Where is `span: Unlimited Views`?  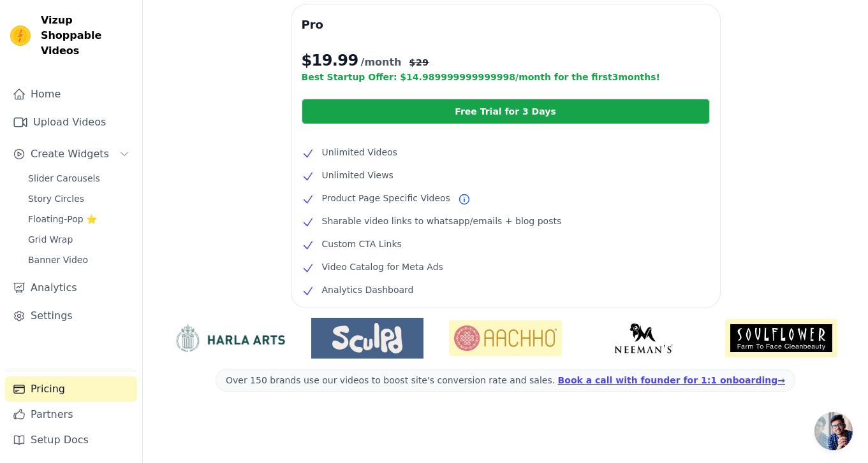
span: Unlimited Views is located at coordinates (358, 175).